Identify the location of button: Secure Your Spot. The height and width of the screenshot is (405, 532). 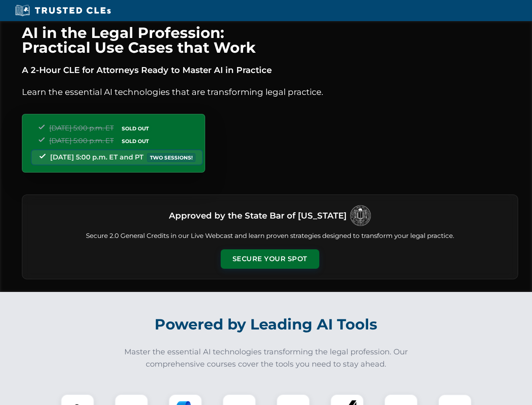
(270, 259).